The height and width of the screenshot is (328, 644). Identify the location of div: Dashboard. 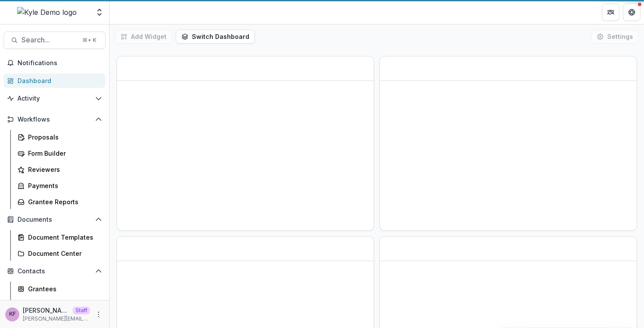
(57, 80).